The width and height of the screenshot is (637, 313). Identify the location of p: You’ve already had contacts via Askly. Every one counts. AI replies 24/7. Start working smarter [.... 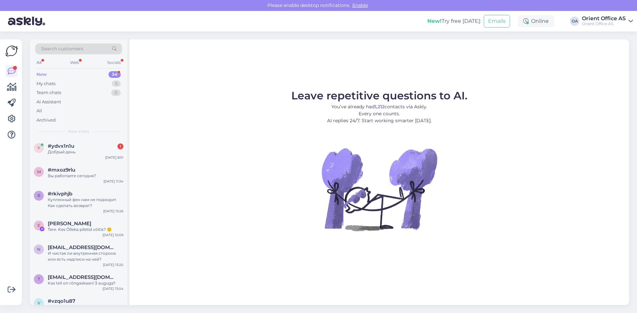
(379, 114).